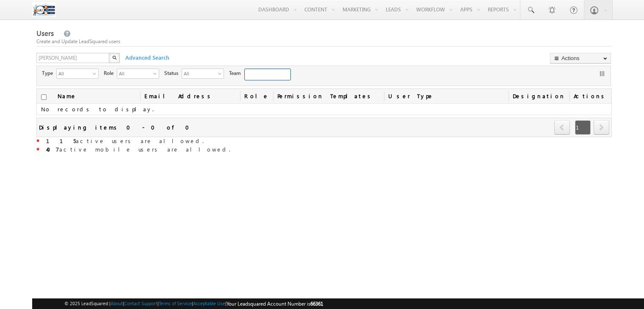 Image resolution: width=644 pixels, height=309 pixels. Describe the element at coordinates (209, 303) in the screenshot. I see `a: Acceptable Use` at that location.